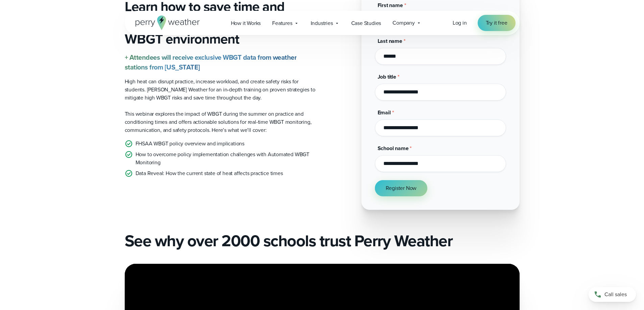 The image size is (644, 310). I want to click on span: Register Now, so click(401, 189).